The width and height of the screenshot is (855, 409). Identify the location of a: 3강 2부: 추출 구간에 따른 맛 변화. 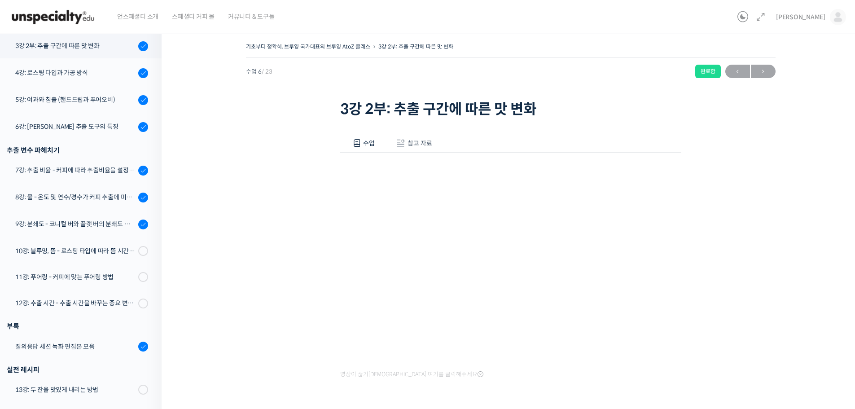
(416, 46).